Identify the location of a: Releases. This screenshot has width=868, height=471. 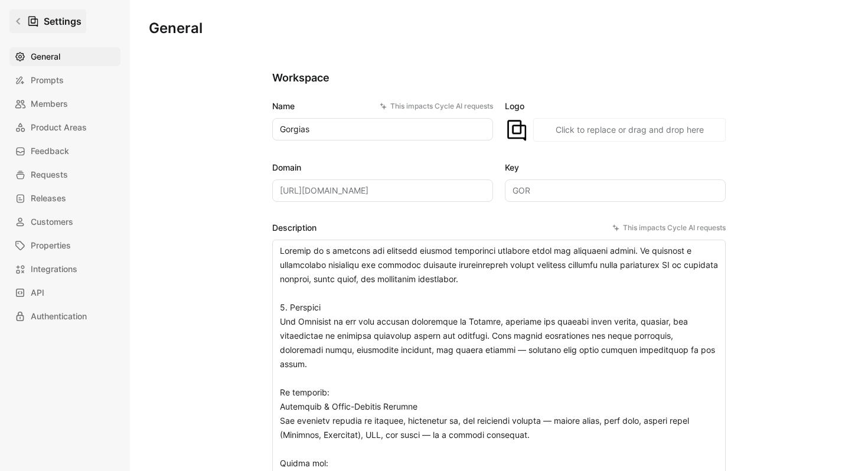
(65, 199).